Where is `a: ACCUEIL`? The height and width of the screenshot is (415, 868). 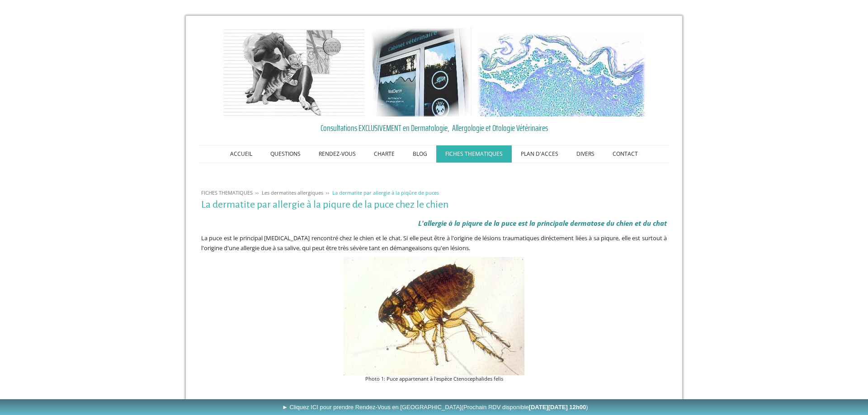
a: ACCUEIL is located at coordinates (241, 154).